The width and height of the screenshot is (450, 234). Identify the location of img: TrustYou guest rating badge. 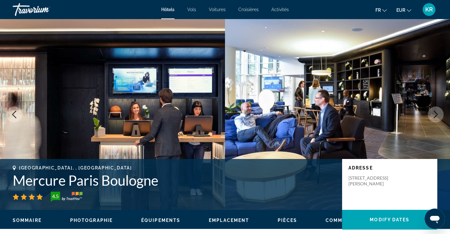
(67, 197).